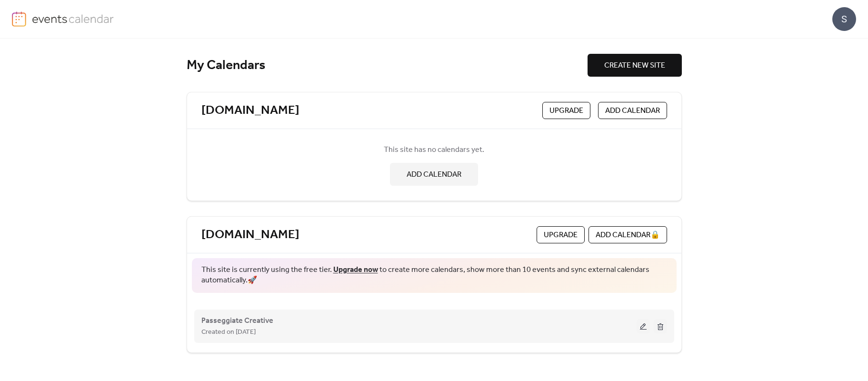 The height and width of the screenshot is (381, 868). I want to click on div: S, so click(845, 19).